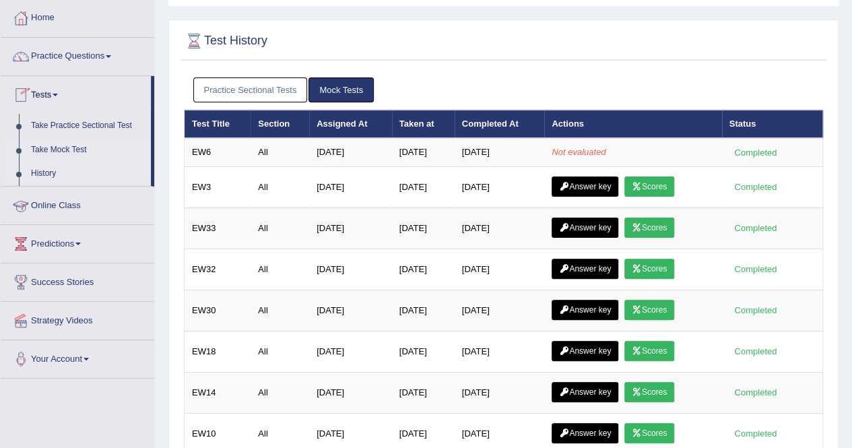 The width and height of the screenshot is (852, 448). What do you see at coordinates (251, 90) in the screenshot?
I see `a: Practice Sectional Tests` at bounding box center [251, 90].